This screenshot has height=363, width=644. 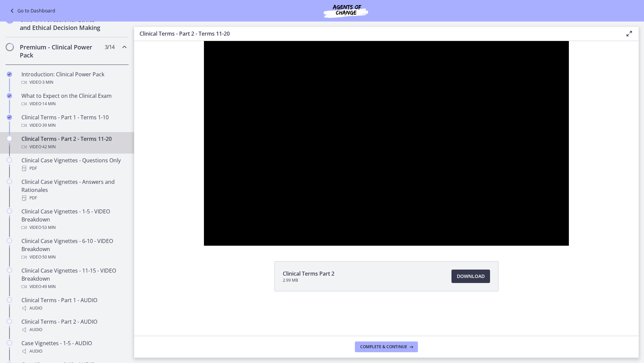 I want to click on span: 3 / 14, so click(x=109, y=47).